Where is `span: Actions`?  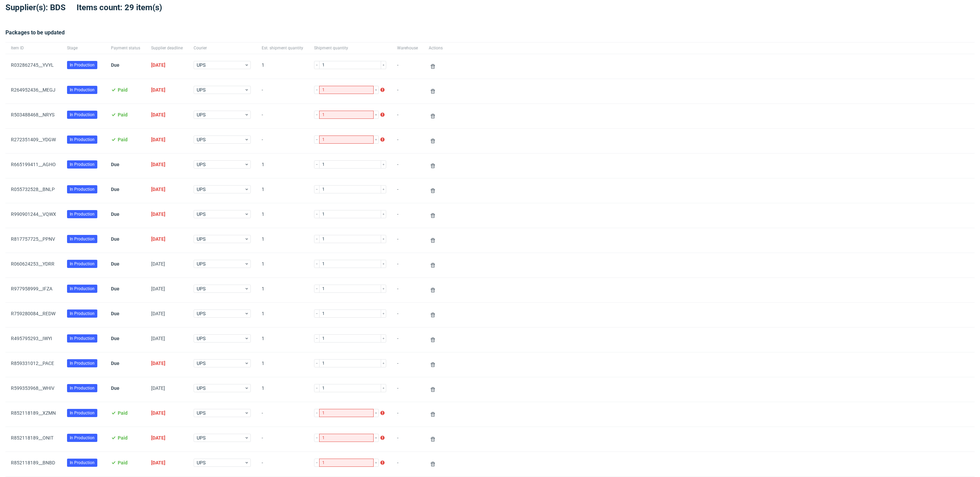 span: Actions is located at coordinates (435, 48).